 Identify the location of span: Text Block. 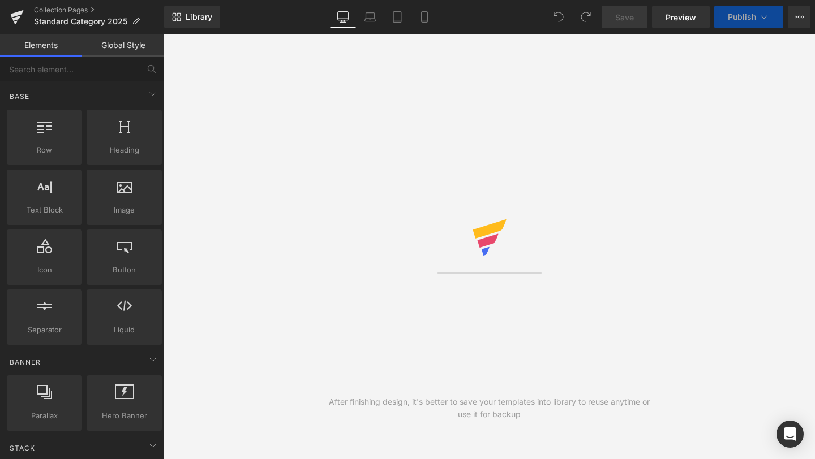
(44, 210).